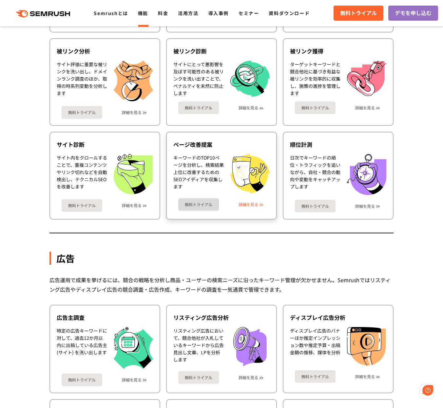 The width and height of the screenshot is (443, 408). What do you see at coordinates (366, 174) in the screenshot?
I see `img: 順位計測` at bounding box center [366, 174].